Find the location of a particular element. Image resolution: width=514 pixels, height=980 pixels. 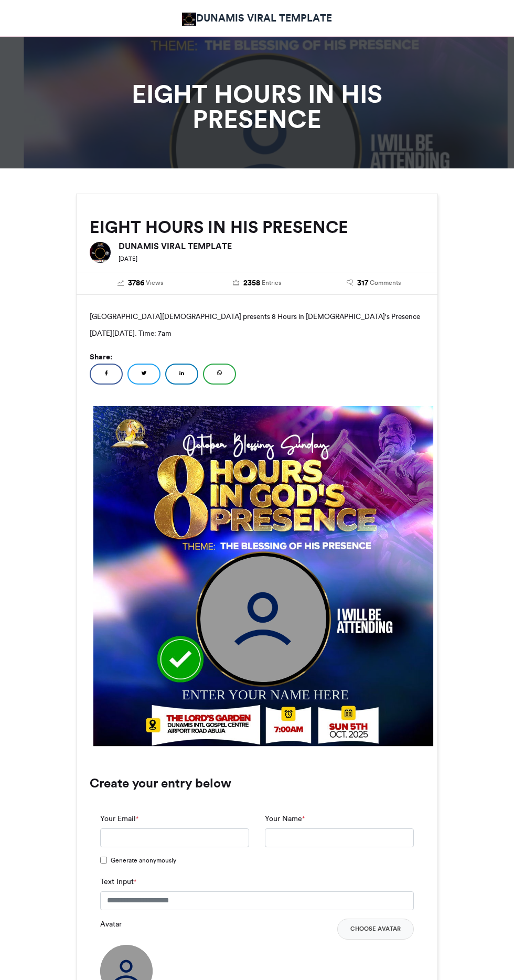

span: Generate anonymously is located at coordinates (143, 861).